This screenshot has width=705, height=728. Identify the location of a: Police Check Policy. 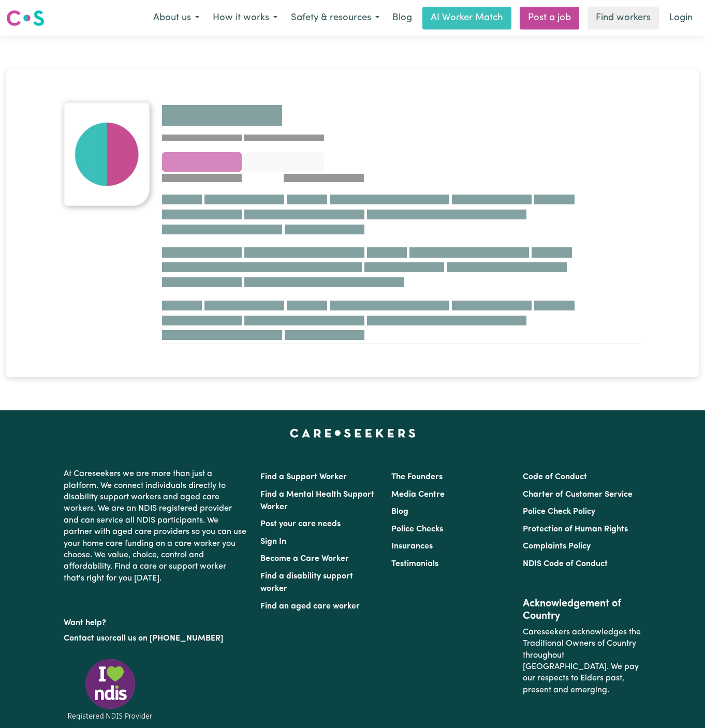
(559, 512).